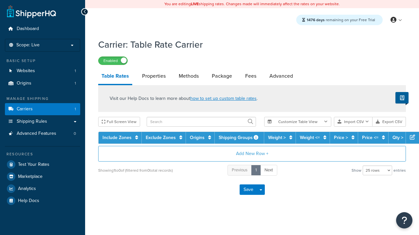 The width and height of the screenshot is (419, 235). I want to click on li: Test Your Rates, so click(43, 165).